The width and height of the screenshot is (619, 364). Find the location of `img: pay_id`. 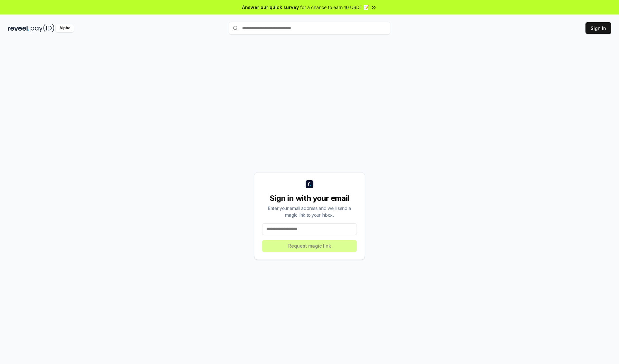

img: pay_id is located at coordinates (42, 28).